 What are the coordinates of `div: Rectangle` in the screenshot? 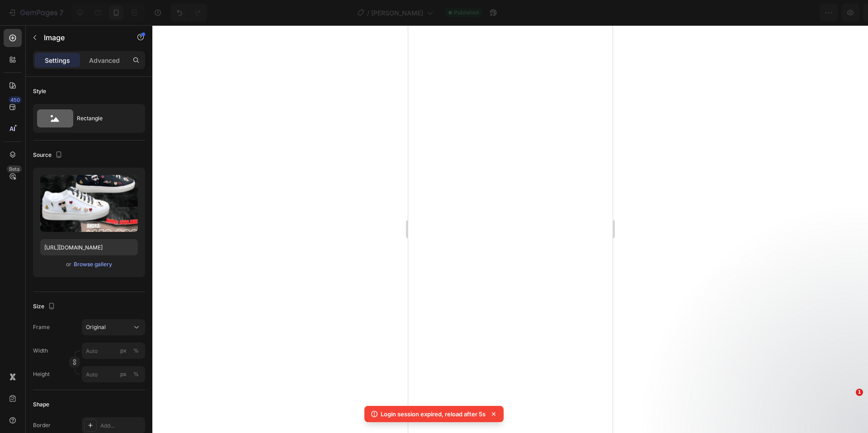 It's located at (105, 118).